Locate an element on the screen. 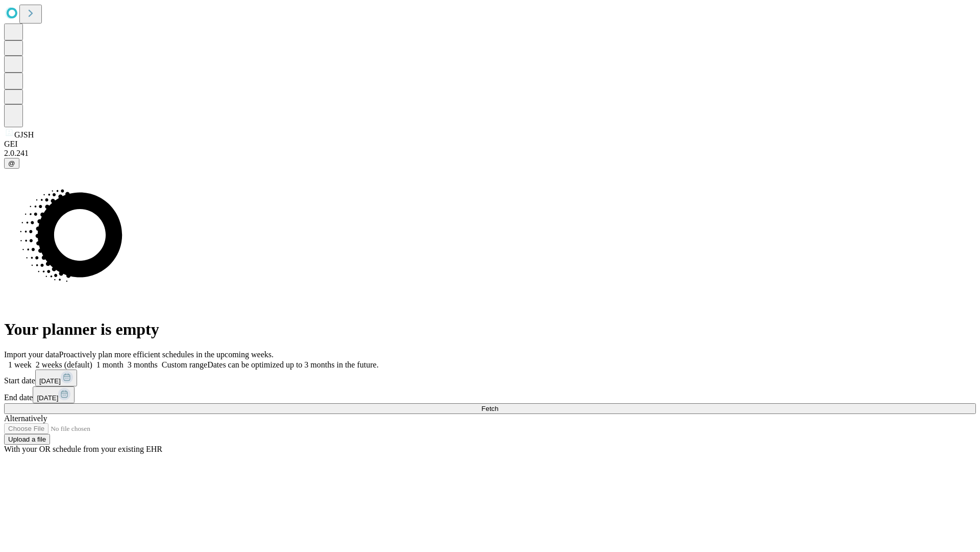 The image size is (980, 552). span: Alternatively is located at coordinates (25, 418).